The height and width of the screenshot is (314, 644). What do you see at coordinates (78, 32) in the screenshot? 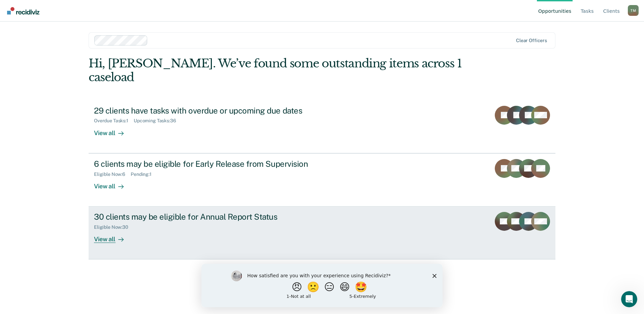
I see `div: 1 - Not at all` at bounding box center [78, 32].